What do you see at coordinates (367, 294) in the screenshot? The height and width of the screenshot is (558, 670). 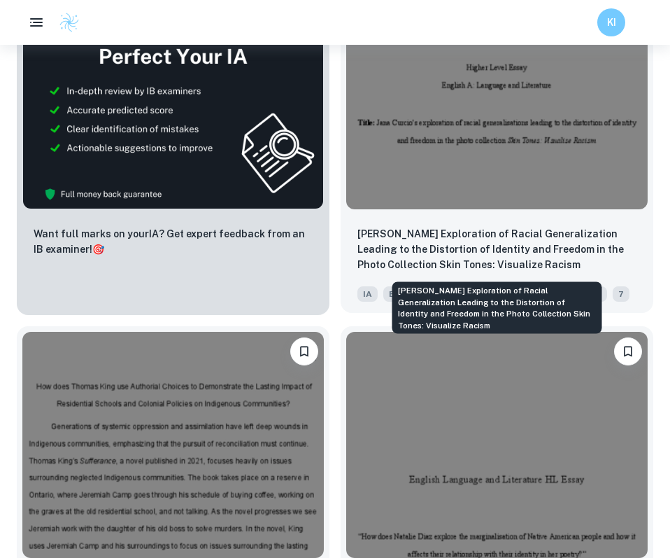 I see `span: IA` at bounding box center [367, 294].